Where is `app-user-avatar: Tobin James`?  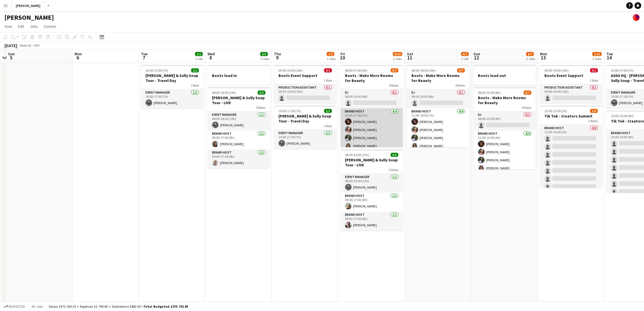 app-user-avatar: Tobin James is located at coordinates (636, 18).